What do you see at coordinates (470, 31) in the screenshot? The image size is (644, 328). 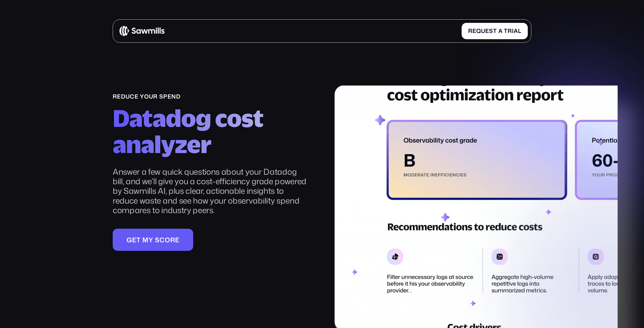 I see `span: R` at bounding box center [470, 31].